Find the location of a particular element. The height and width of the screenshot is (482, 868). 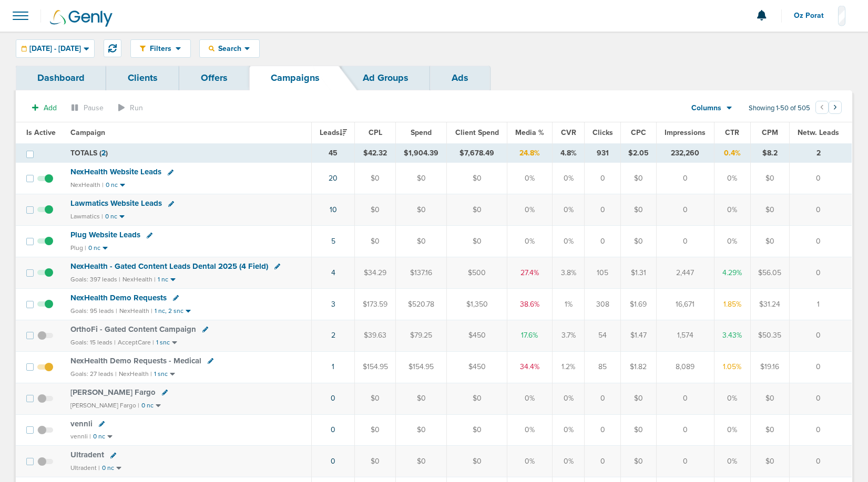

ul: Pagination is located at coordinates (828, 109).